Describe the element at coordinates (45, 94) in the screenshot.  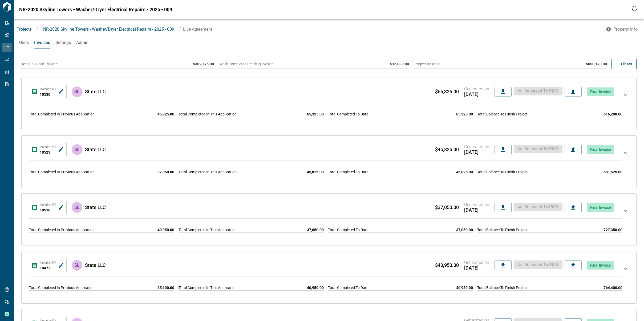
I see `span: 10530` at that location.